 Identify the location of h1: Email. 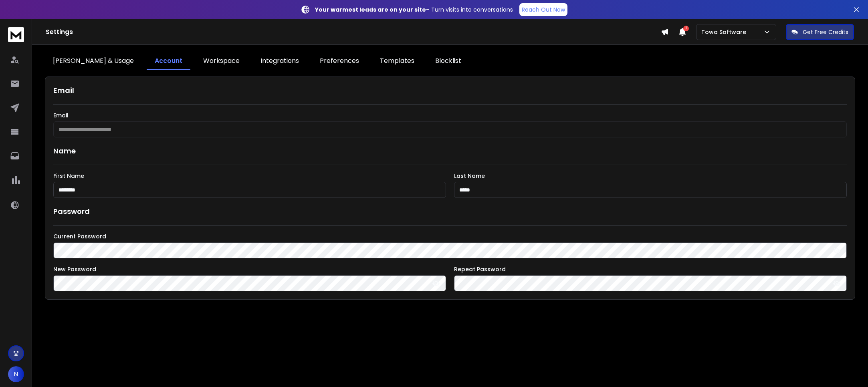
(450, 90).